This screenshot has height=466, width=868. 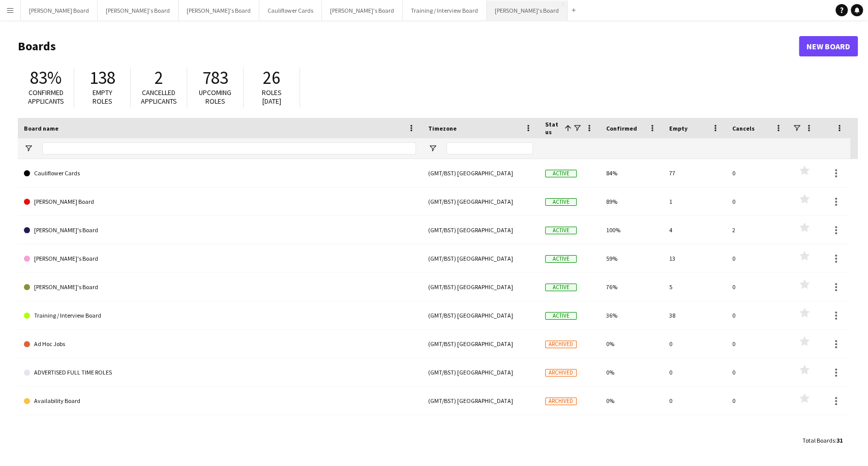 I want to click on span: Cancels, so click(x=743, y=128).